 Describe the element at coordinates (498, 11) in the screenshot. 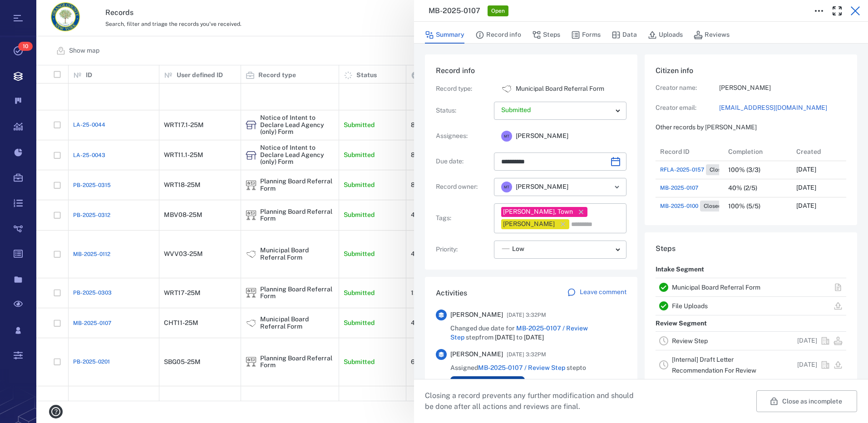

I see `span: Open` at that location.